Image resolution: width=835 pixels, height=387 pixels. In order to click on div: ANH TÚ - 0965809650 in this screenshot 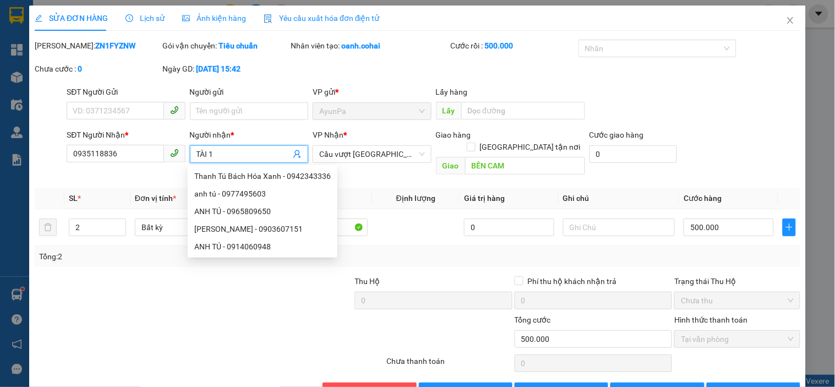, I will do `click(262, 211)`.